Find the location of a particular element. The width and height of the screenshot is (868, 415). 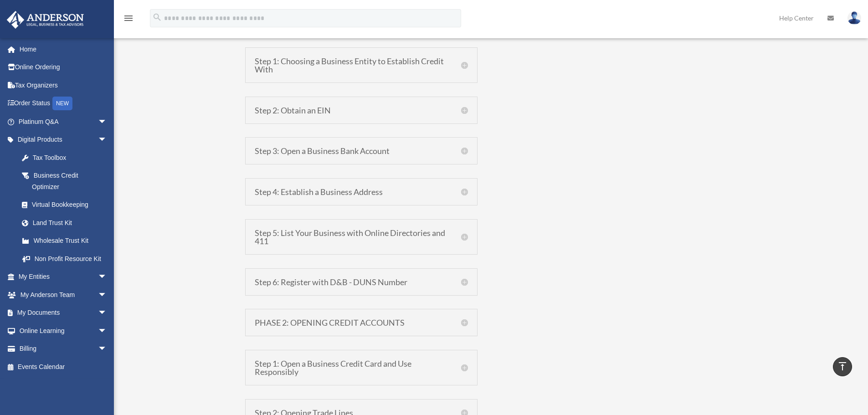

a: Billingarrow_drop_down is located at coordinates (63, 349).